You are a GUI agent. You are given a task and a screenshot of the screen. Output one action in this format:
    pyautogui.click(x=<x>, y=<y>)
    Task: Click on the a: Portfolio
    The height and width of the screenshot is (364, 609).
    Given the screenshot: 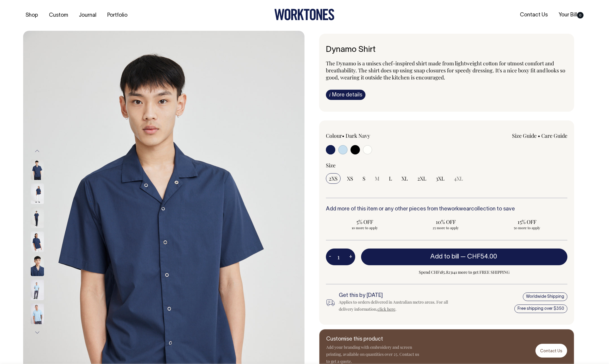 What is the action you would take?
    pyautogui.click(x=117, y=15)
    